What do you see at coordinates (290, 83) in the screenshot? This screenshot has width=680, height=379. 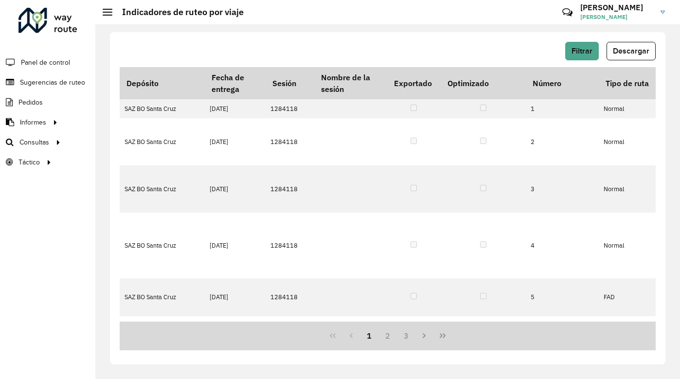 I see `th: Sesión` at bounding box center [290, 83].